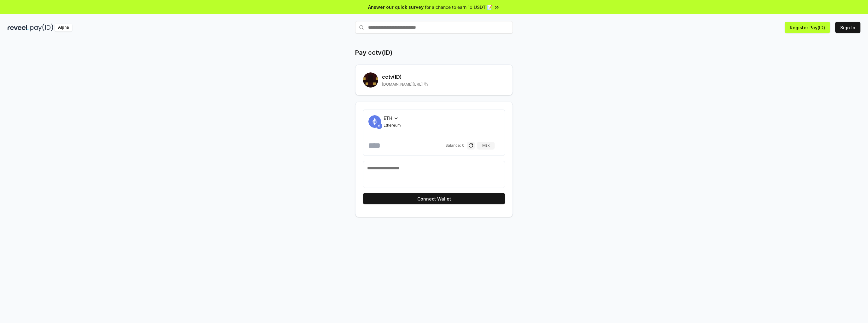  I want to click on h1: Pay cctv(ID), so click(374, 53).